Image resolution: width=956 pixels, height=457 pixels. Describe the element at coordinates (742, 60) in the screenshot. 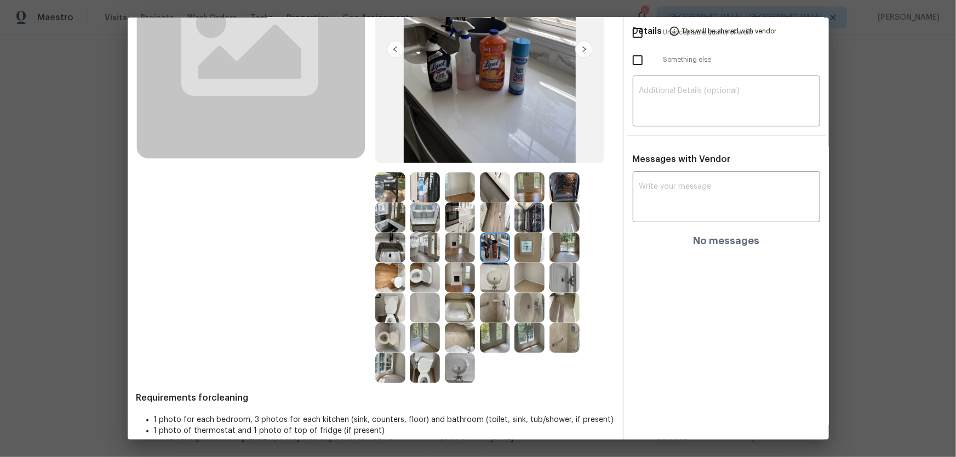

I see `span: Something else` at that location.